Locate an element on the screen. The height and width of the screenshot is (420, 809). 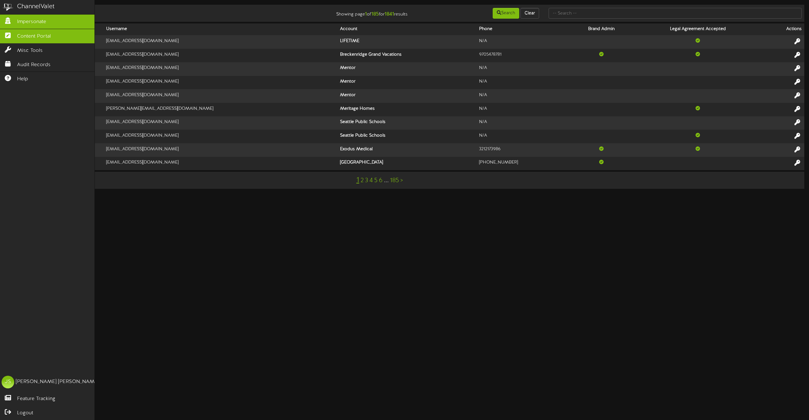
a: 5 is located at coordinates (376, 181).